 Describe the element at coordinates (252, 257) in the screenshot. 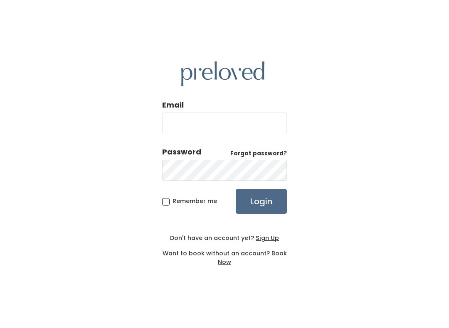

I see `a: Book Now` at that location.